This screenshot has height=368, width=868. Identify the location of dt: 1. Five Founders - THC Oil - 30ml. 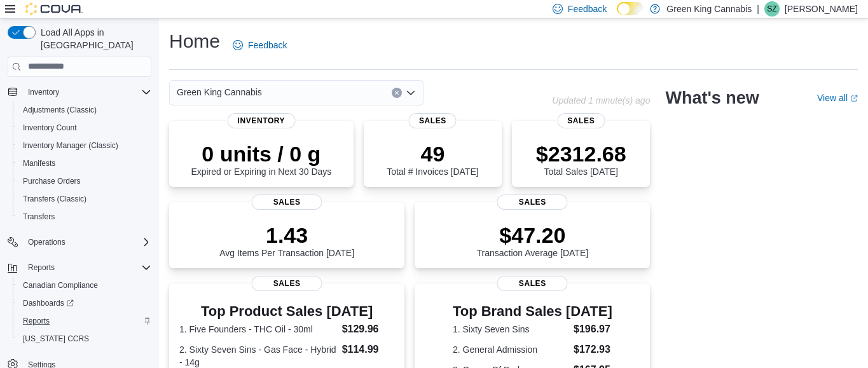
(258, 330).